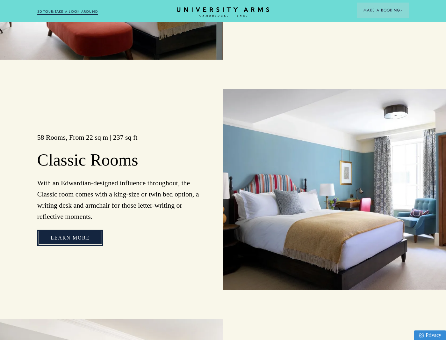 Image resolution: width=446 pixels, height=340 pixels. Describe the element at coordinates (119, 160) in the screenshot. I see `h2: Classic Rooms` at that location.